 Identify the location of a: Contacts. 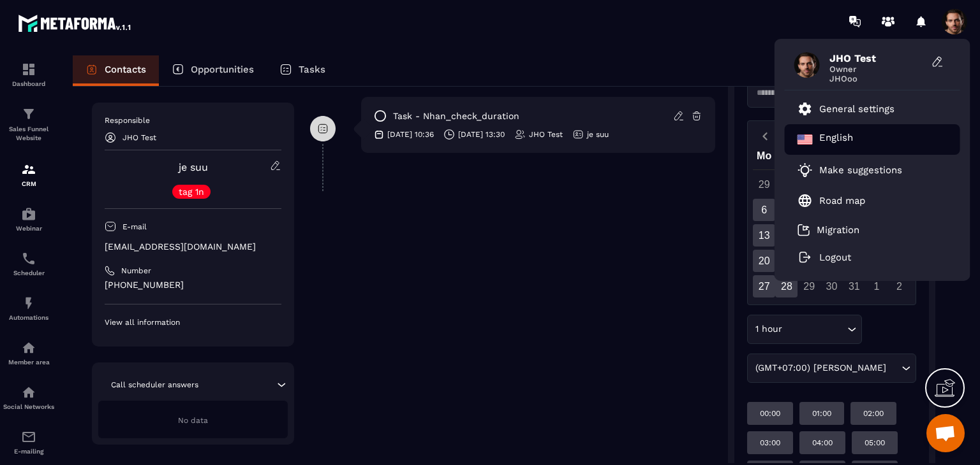
(116, 71).